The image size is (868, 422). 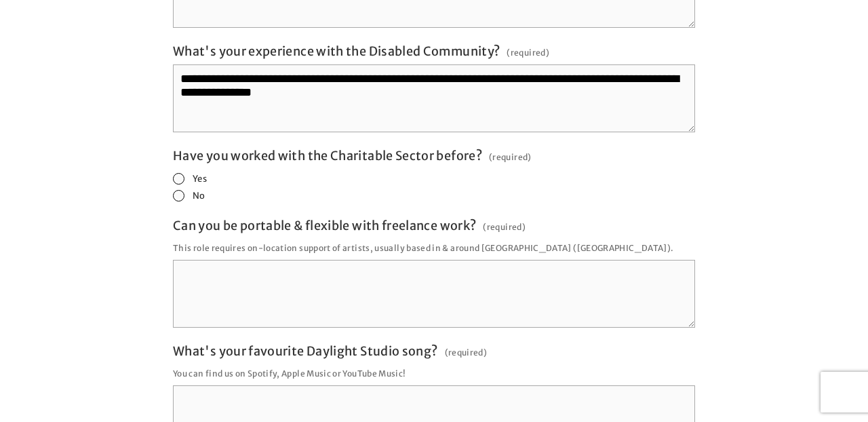 I want to click on span: Have you worked with the Charitable Sector before?, so click(x=328, y=156).